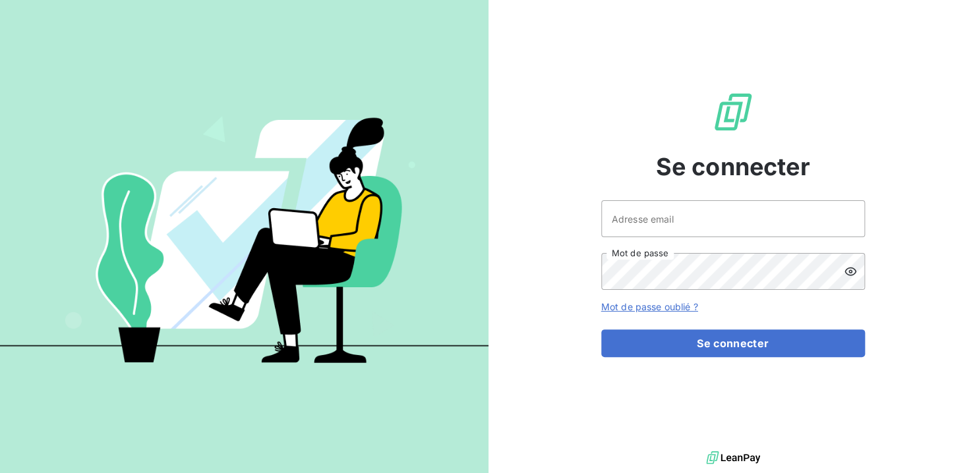 This screenshot has width=977, height=473. Describe the element at coordinates (733, 167) in the screenshot. I see `span: Se connecter` at that location.